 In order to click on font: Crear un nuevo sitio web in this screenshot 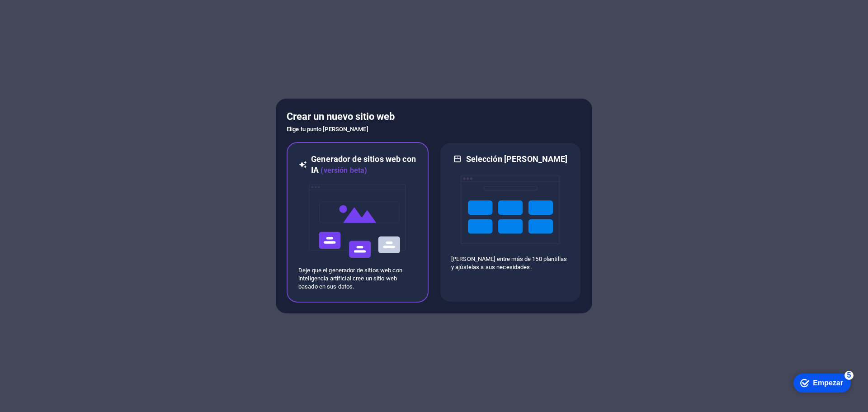, I will do `click(340, 116)`.